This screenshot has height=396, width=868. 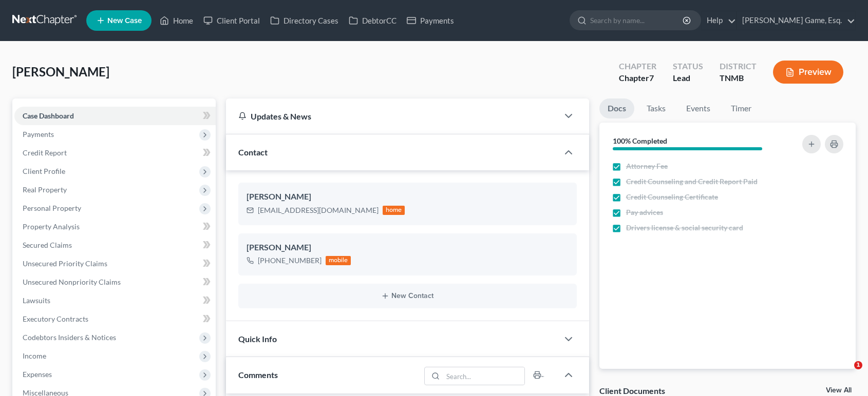 What do you see at coordinates (692, 182) in the screenshot?
I see `span: Credit Counseling and Credit Report Paid` at bounding box center [692, 182].